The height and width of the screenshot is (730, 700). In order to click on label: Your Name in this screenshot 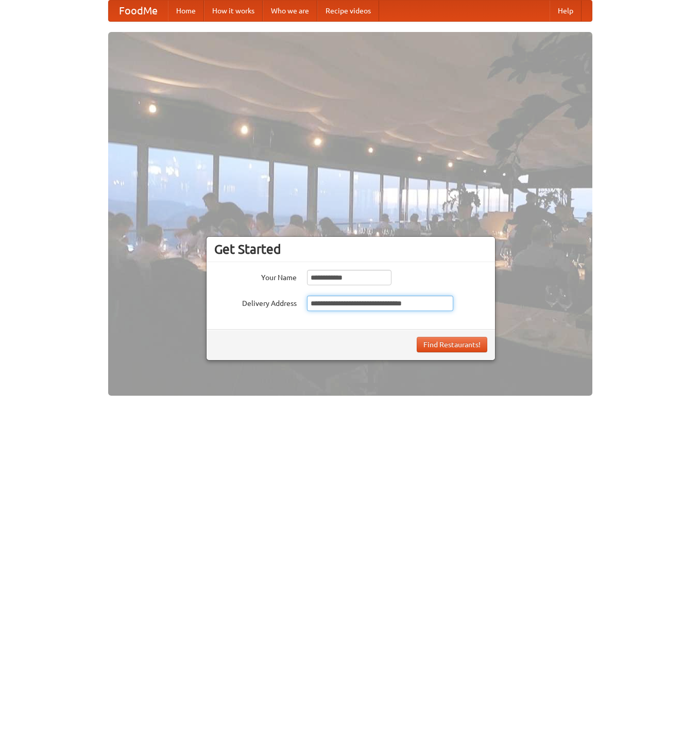, I will do `click(256, 276)`.